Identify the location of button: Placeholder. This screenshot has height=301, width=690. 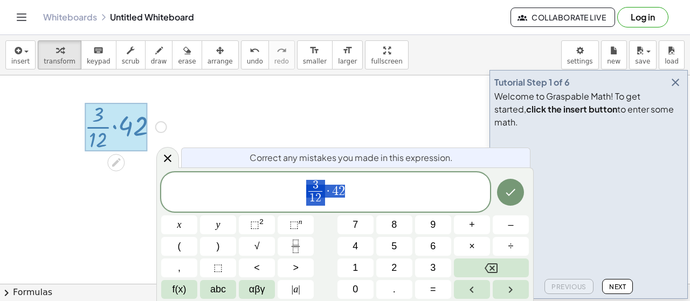
(218, 268).